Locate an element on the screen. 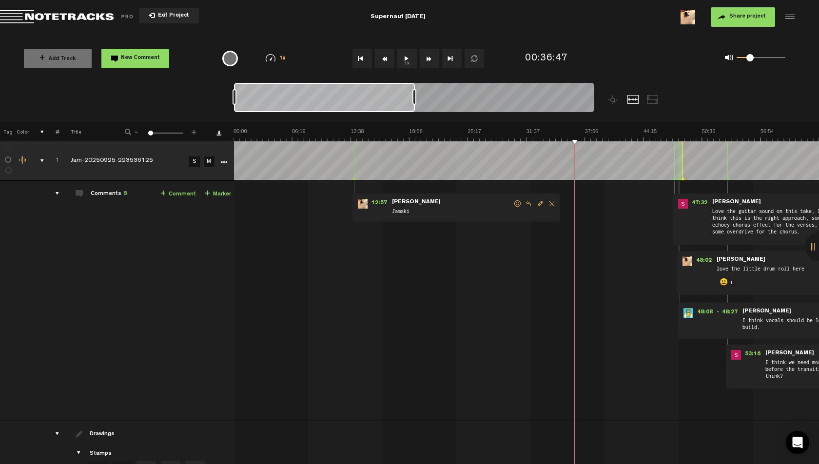  a: M is located at coordinates (209, 162).